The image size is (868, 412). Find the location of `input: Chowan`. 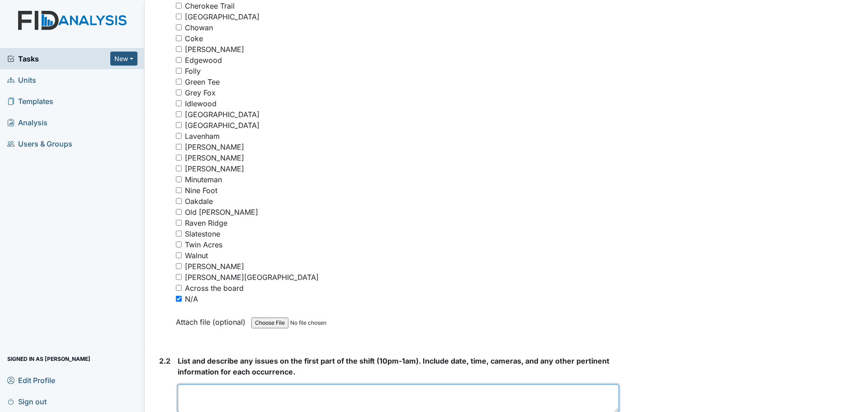

input: Chowan is located at coordinates (179, 27).